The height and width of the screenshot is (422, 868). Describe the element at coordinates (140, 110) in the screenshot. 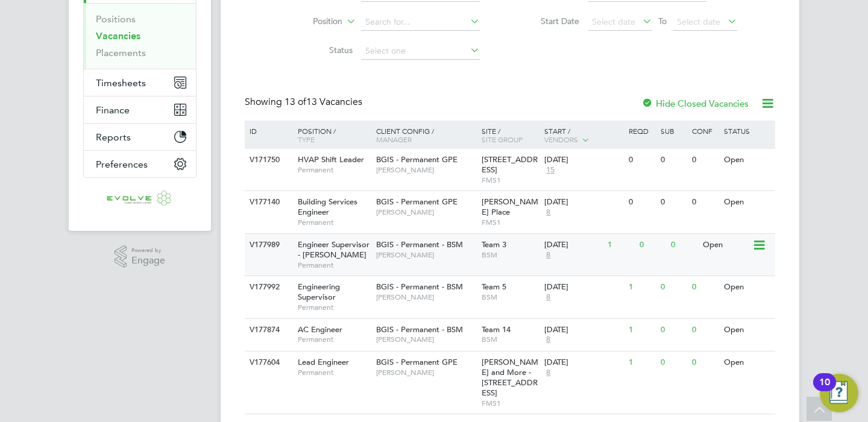

I see `button: Finance` at that location.